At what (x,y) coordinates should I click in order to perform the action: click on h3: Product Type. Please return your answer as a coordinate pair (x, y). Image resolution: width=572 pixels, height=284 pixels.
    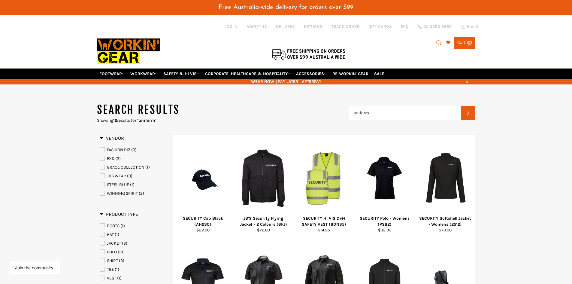
    Looking at the image, I should click on (119, 214).